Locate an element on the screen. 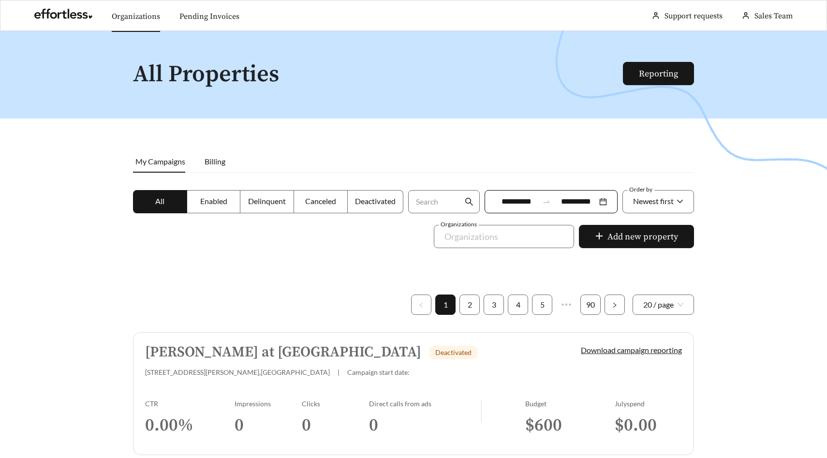 The image size is (827, 458). div: July spend is located at coordinates (648, 403).